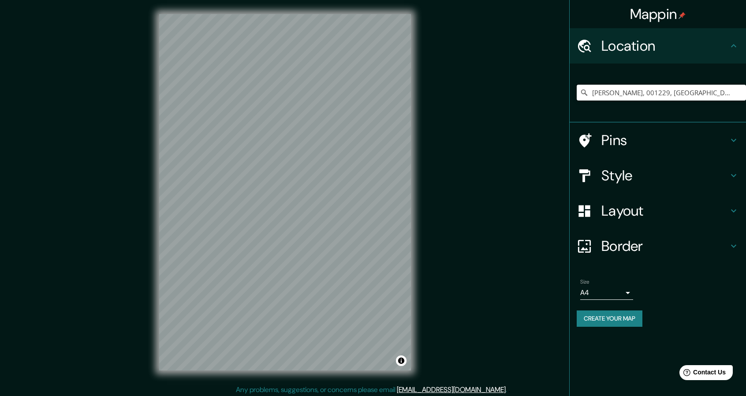 The height and width of the screenshot is (396, 746). I want to click on input: Pick your city or area, so click(661, 93).